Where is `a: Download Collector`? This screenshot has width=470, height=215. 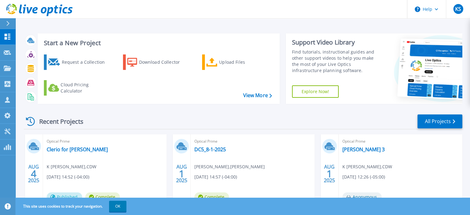 a: Download Collector is located at coordinates (157, 62).